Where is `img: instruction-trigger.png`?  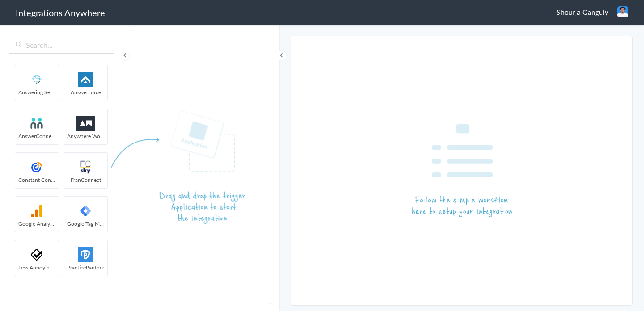 img: instruction-trigger.png is located at coordinates (178, 167).